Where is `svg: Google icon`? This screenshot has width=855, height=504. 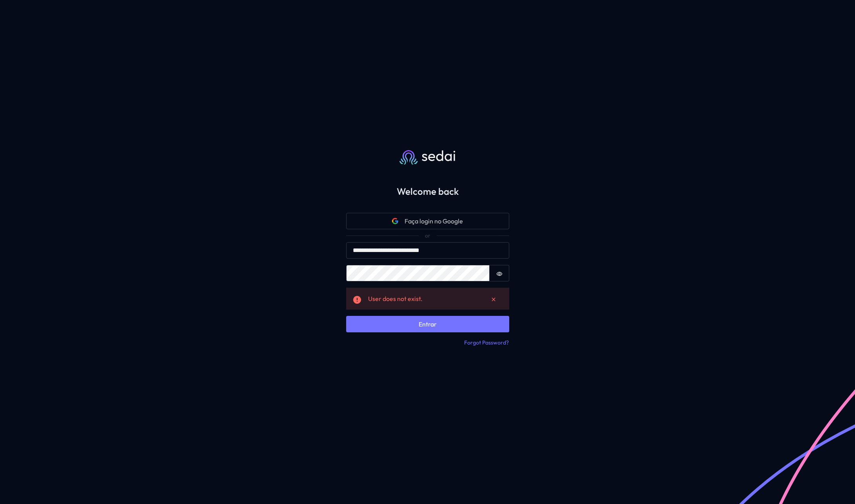 svg: Google icon is located at coordinates (395, 221).